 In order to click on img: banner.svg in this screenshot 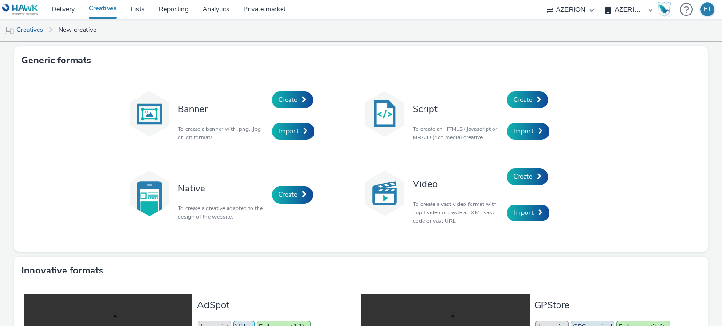, I will do `click(149, 114)`.